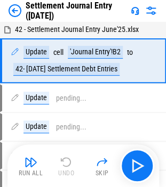 The image size is (166, 187). What do you see at coordinates (30, 173) in the screenshot?
I see `div: Run All` at bounding box center [30, 173].